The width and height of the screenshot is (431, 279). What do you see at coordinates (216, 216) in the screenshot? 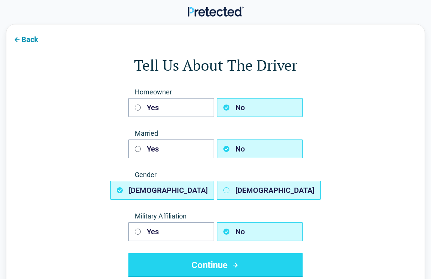
I see `span: Military Affiliation` at bounding box center [216, 216].